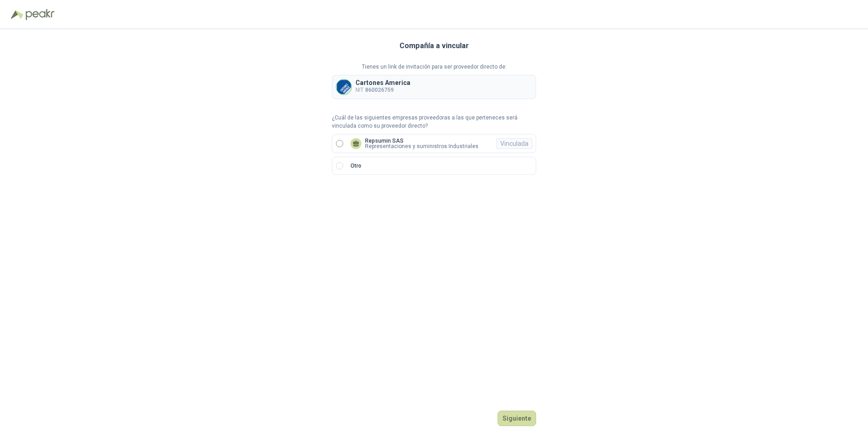 Image resolution: width=868 pixels, height=437 pixels. I want to click on p: Otro, so click(356, 166).